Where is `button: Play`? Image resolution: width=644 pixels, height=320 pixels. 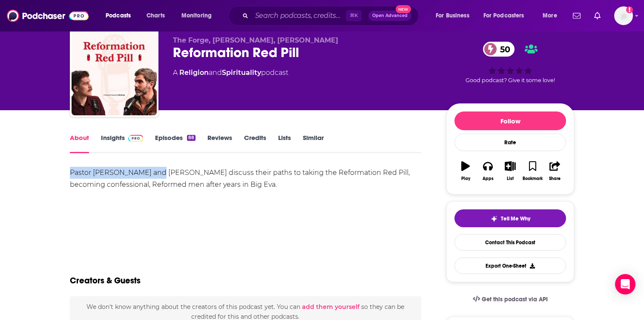 button: Play is located at coordinates (465, 171).